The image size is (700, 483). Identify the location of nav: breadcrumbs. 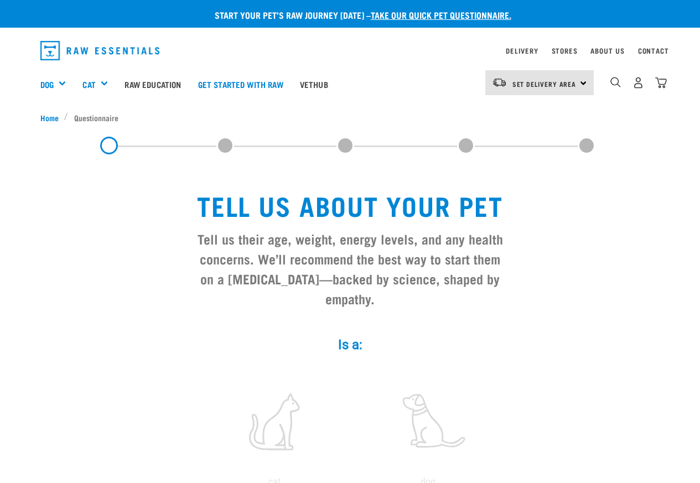
(350, 117).